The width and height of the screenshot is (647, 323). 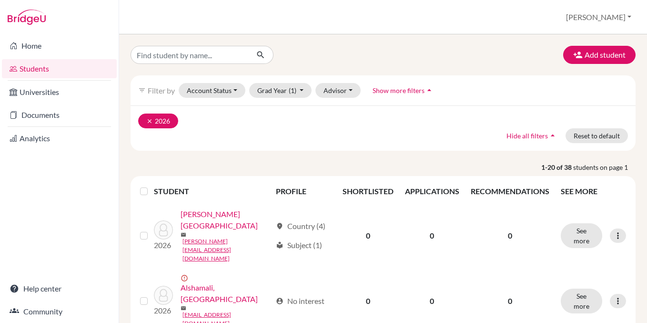 What do you see at coordinates (557, 167) in the screenshot?
I see `strong: 1-20 of 38` at bounding box center [557, 167].